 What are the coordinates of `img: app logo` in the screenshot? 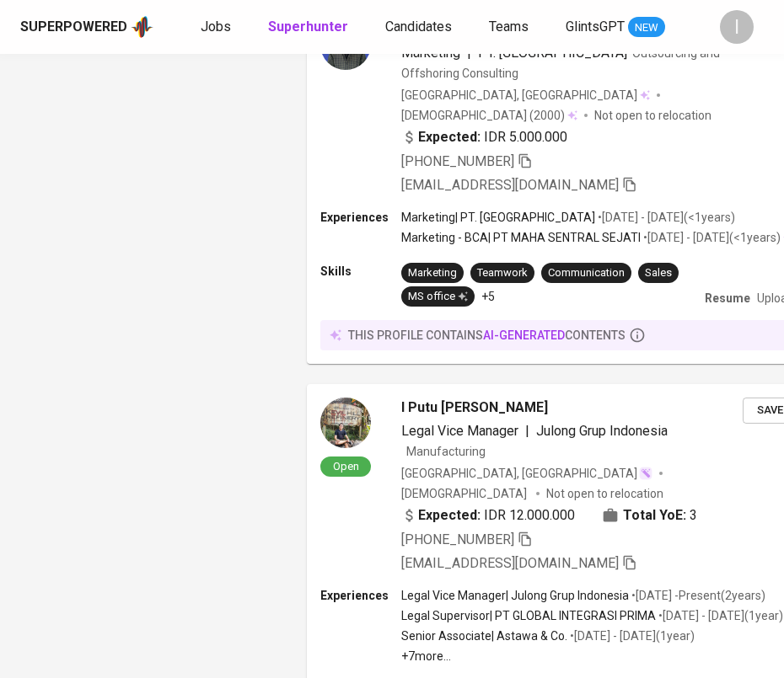 It's located at (141, 27).